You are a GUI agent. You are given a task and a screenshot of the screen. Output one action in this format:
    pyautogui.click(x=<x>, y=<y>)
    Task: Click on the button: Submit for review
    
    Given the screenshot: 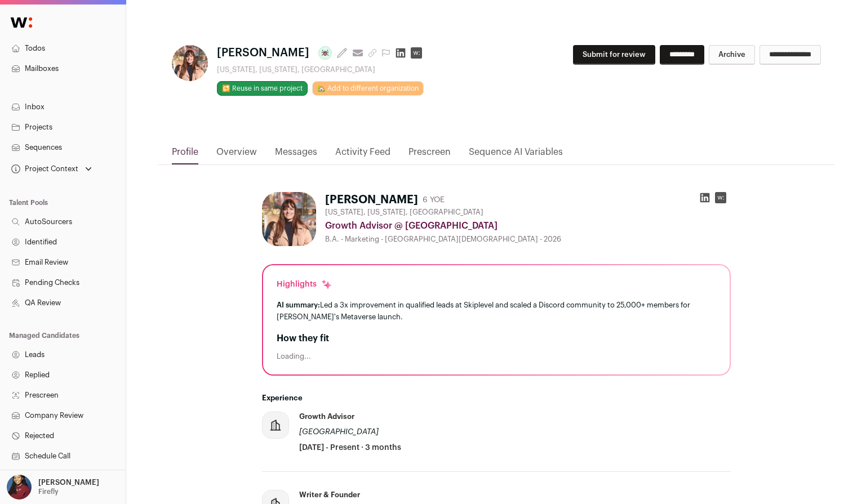 What is the action you would take?
    pyautogui.click(x=614, y=55)
    